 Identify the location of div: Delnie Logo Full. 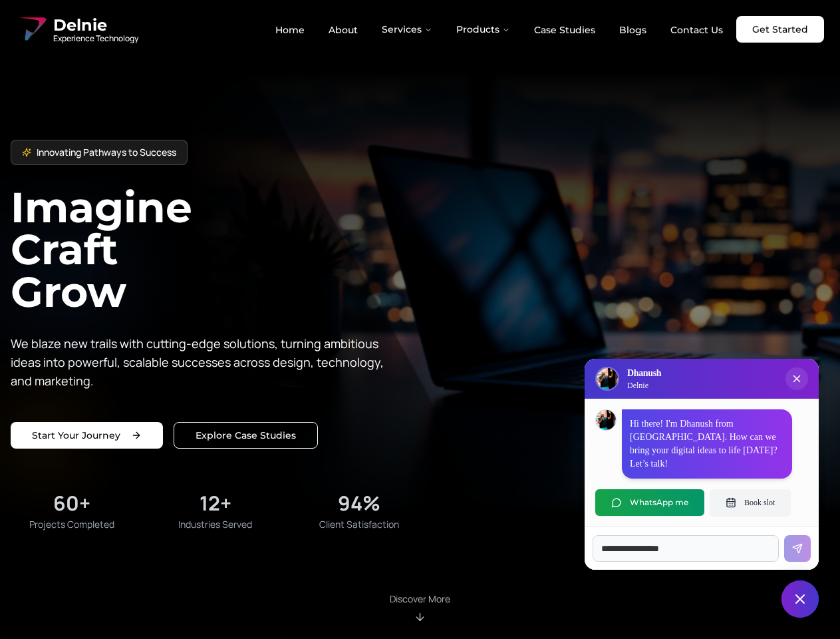
(77, 30).